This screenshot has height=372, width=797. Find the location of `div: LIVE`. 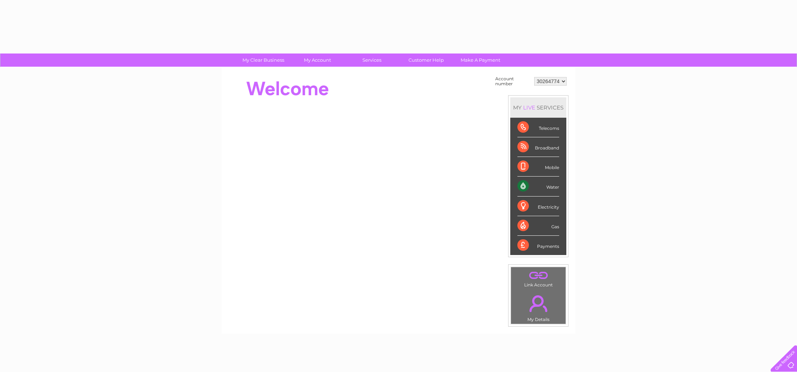

div: LIVE is located at coordinates (529, 107).